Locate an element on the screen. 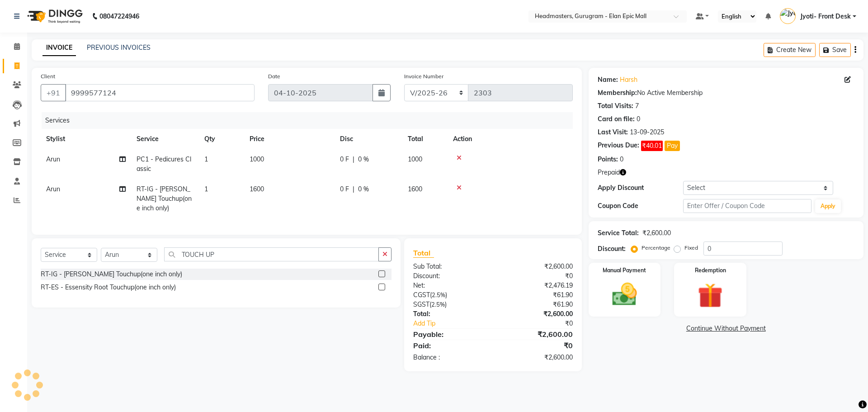 This screenshot has width=868, height=412. div: Paid: is located at coordinates (449, 345).